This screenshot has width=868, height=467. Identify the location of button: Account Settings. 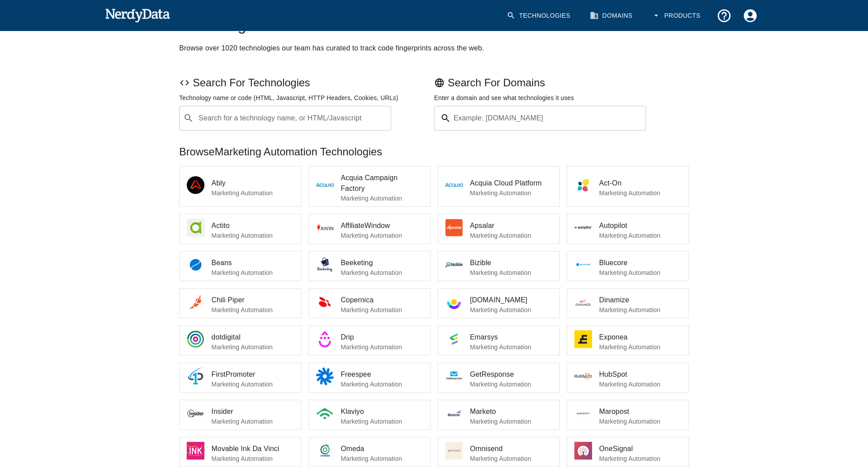
(750, 15).